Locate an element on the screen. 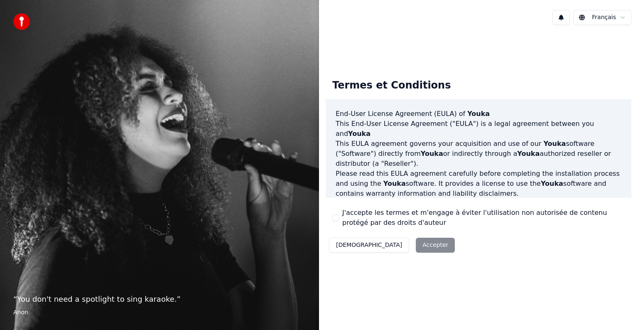  p: Please read this EULA agreement carefully before completing the installation process and using th... is located at coordinates (478, 183).